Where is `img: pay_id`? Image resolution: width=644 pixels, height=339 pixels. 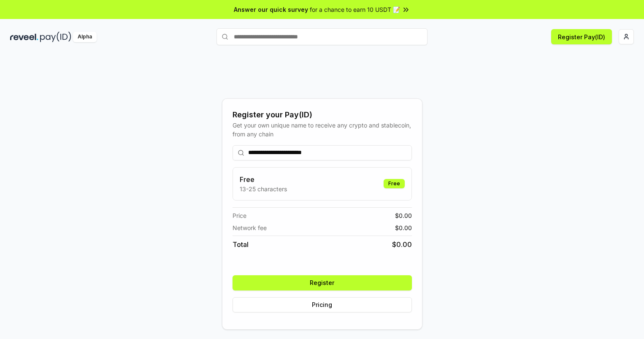
img: pay_id is located at coordinates (55, 37).